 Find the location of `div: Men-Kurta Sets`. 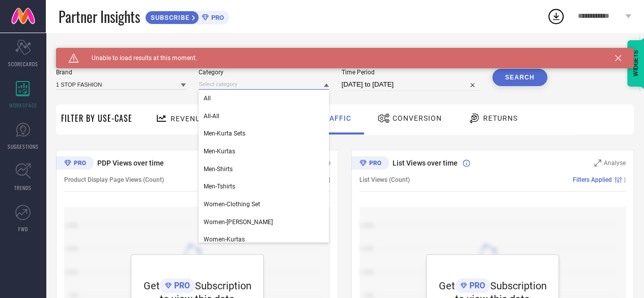

div: Men-Kurta Sets is located at coordinates (263, 133).